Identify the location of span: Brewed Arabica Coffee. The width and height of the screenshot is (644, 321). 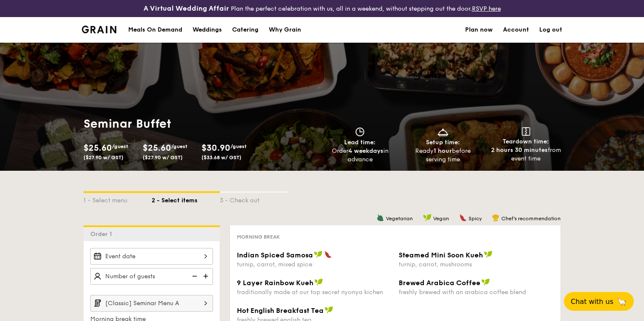
(440, 283).